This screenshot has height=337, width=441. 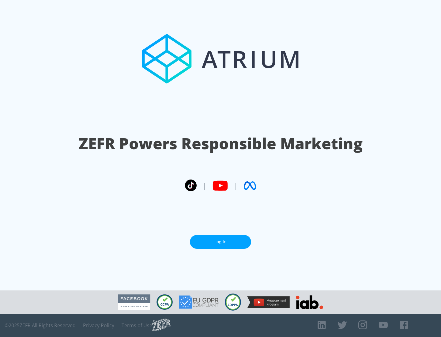 I want to click on img: Facebook Marketing Partner, so click(x=134, y=302).